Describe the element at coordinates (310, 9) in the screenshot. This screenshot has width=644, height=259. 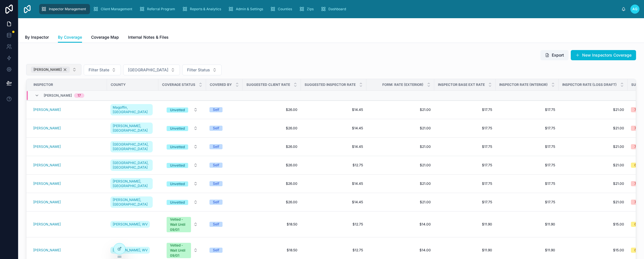
I see `span: Zips` at that location.